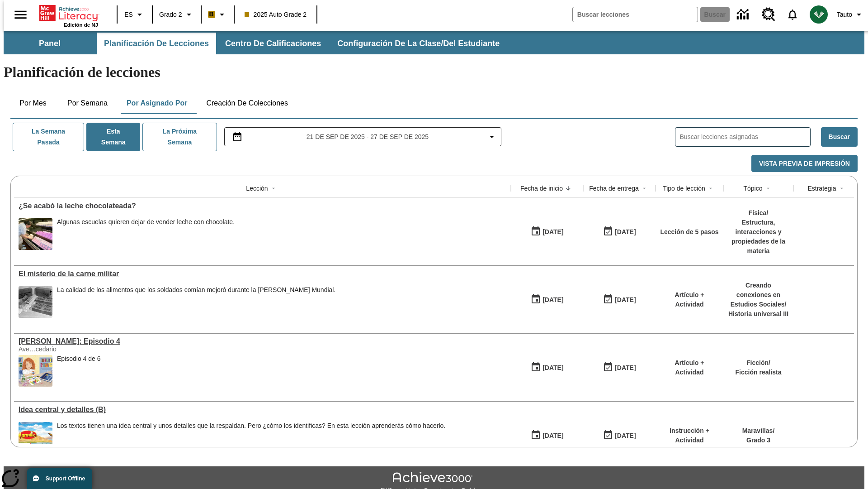 The width and height of the screenshot is (868, 489). What do you see at coordinates (614, 188) in the screenshot?
I see `div: Fecha de entrega` at bounding box center [614, 188].